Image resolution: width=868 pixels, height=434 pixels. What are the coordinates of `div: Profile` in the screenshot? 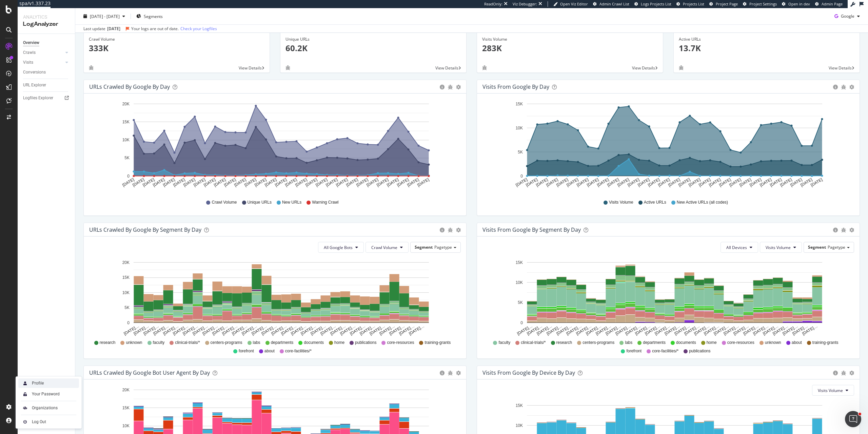 It's located at (38, 383).